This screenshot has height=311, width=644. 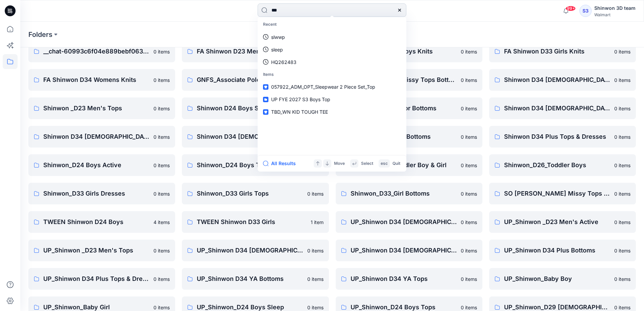 I want to click on p: esc, so click(x=384, y=163).